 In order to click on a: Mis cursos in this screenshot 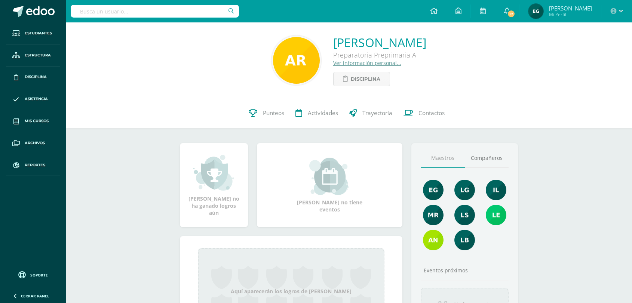, I will do `click(33, 121)`.